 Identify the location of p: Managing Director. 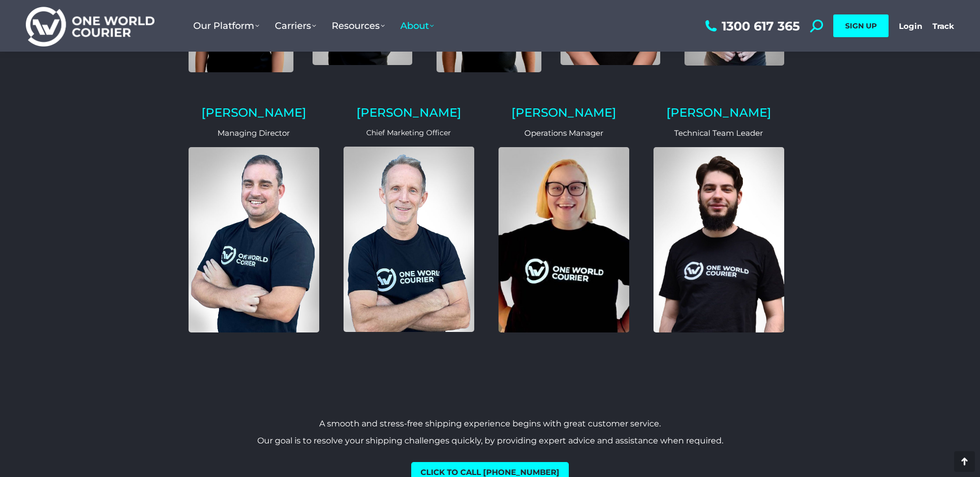
(254, 133).